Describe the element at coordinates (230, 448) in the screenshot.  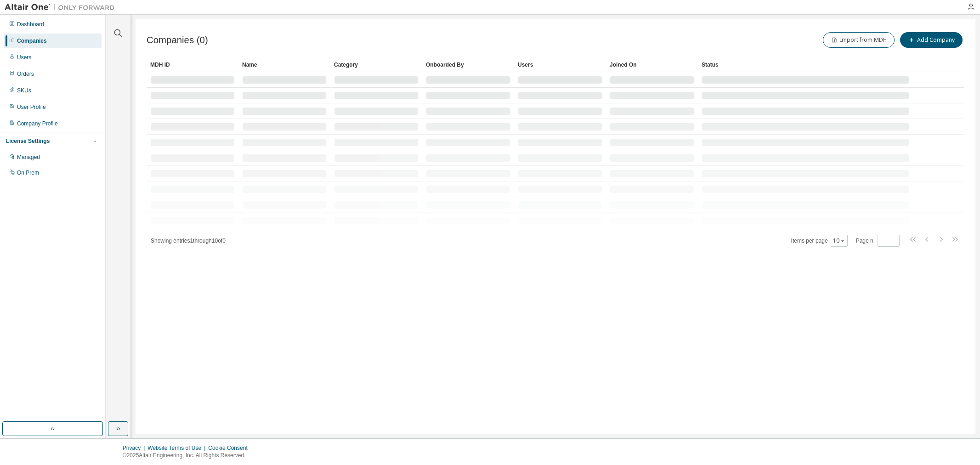
I see `div: Cookie Consent` at that location.